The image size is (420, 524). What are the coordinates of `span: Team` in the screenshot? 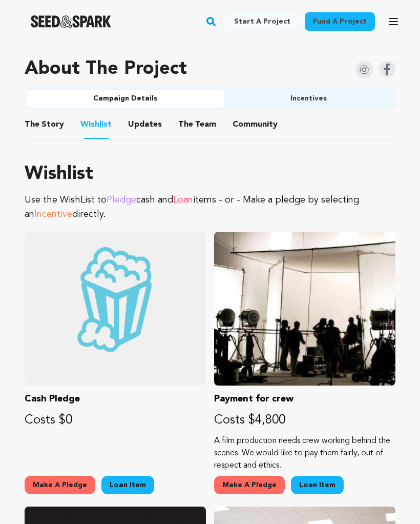 It's located at (197, 124).